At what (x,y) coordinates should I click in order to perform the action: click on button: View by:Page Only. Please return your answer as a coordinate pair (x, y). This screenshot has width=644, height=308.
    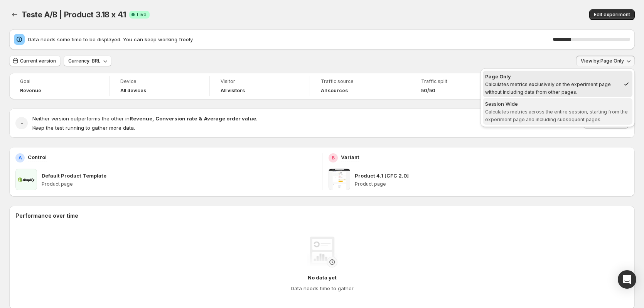
    Looking at the image, I should click on (605, 61).